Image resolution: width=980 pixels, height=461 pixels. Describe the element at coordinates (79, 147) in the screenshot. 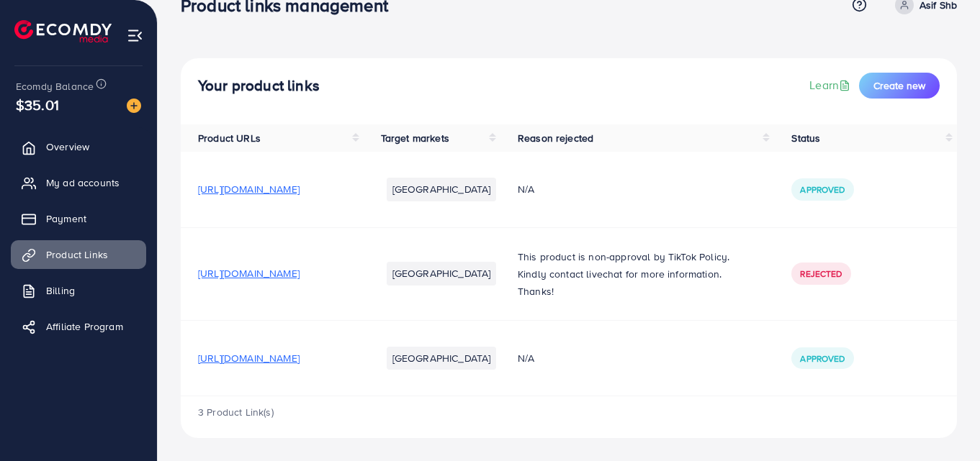

I see `a: Overview` at that location.